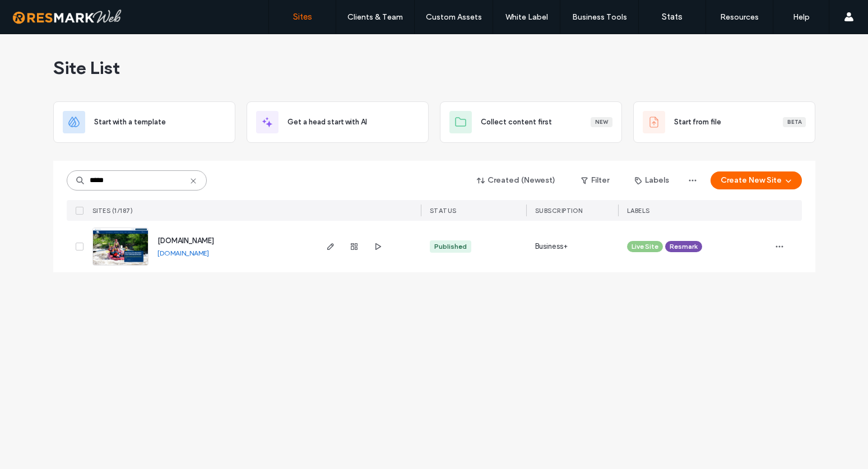  Describe the element at coordinates (443, 211) in the screenshot. I see `span: STATUS` at that location.